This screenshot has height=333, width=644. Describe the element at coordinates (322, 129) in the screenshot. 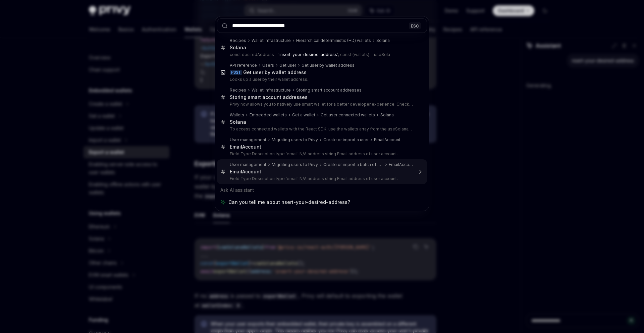

I see `p: To access connected wallets with the React SDK, use the wallets array from the useSolanaWallets` at that location.